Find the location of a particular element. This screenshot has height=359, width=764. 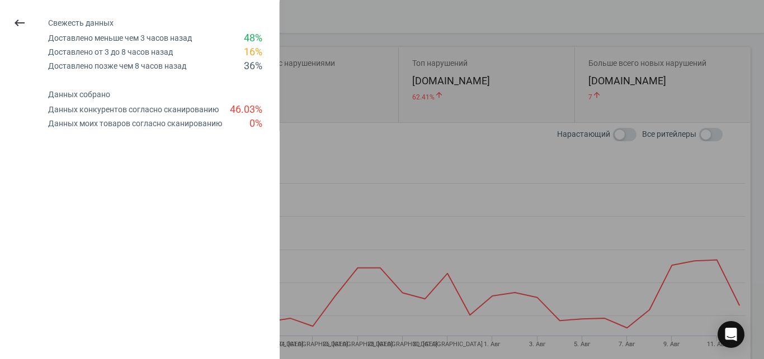

div: 48 % is located at coordinates (253, 38).